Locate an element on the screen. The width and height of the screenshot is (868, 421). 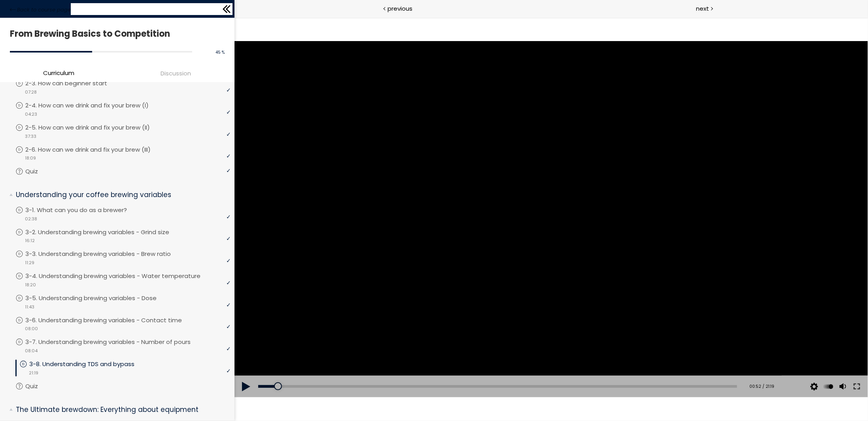
span: 08:04 is located at coordinates (31, 351).